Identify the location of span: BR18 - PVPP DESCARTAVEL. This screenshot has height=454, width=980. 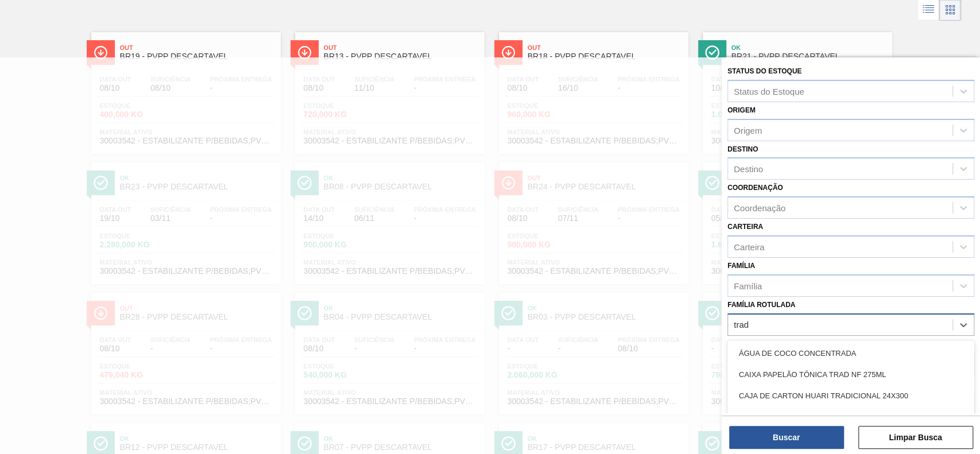
(605, 56).